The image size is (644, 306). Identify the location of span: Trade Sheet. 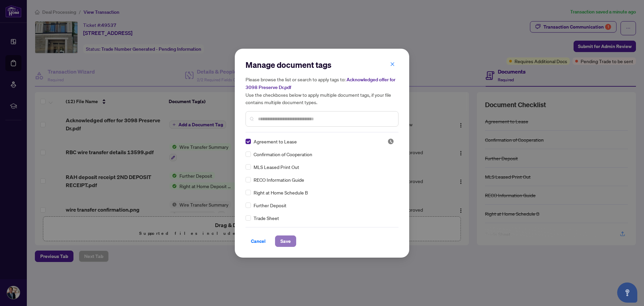
(267, 218).